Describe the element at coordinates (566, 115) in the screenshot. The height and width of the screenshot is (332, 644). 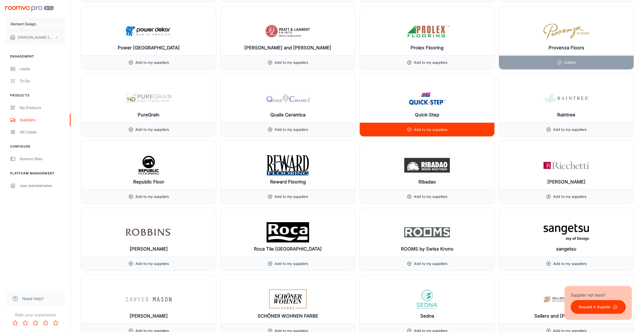
I see `h6: Raintree` at that location.